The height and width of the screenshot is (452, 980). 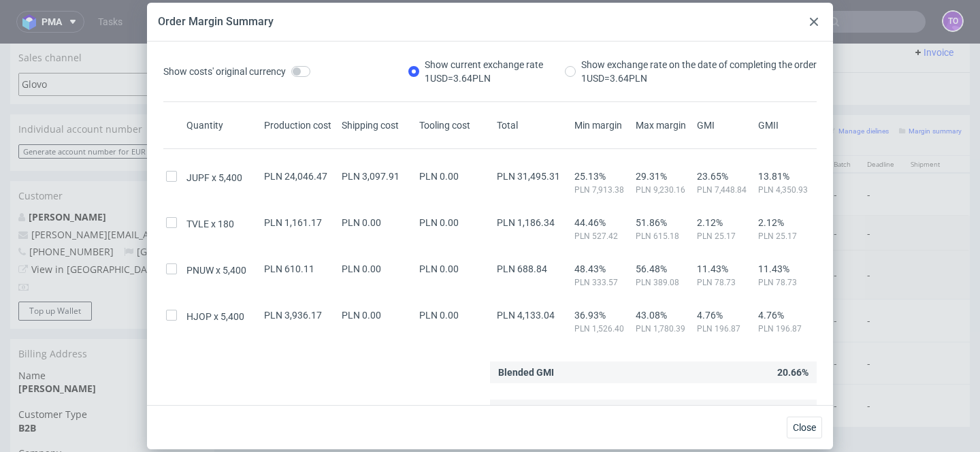 I want to click on p: €972.00, so click(x=717, y=277).